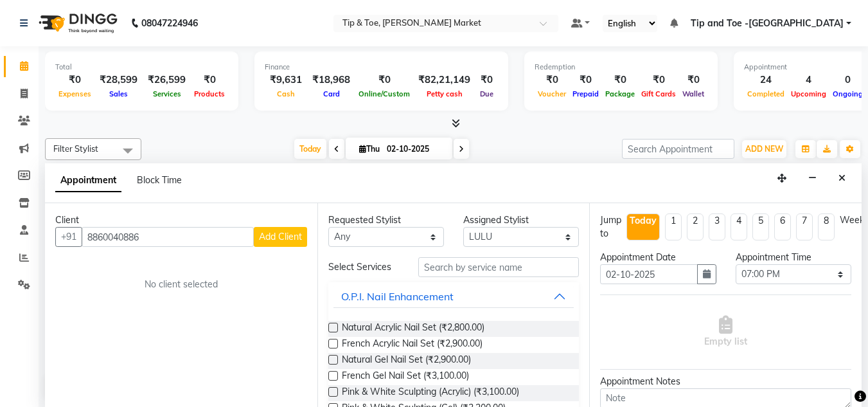  What do you see at coordinates (760, 227) in the screenshot?
I see `li: 5` at bounding box center [760, 227].